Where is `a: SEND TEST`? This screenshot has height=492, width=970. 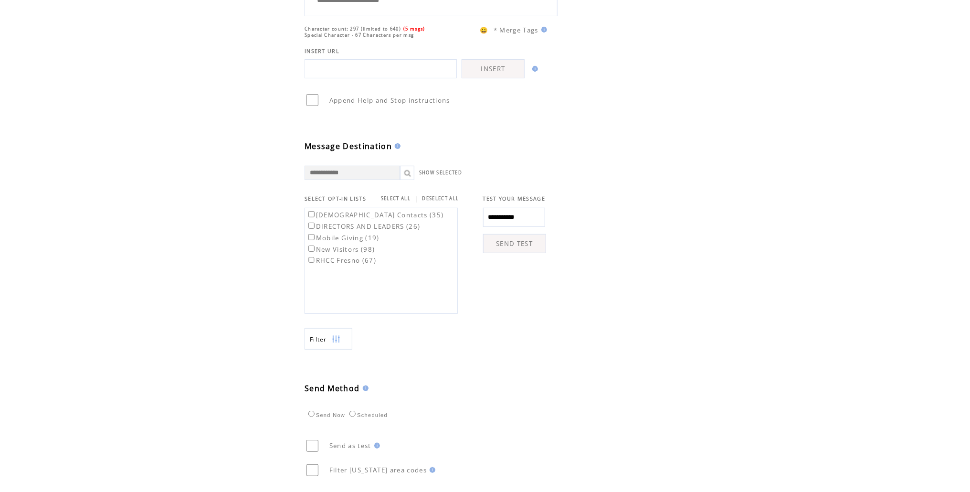
a: SEND TEST is located at coordinates (515, 243).